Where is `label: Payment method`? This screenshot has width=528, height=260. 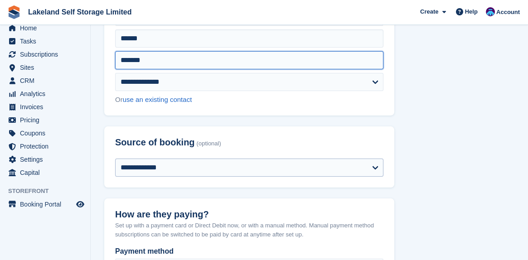
label: Payment method is located at coordinates (249, 252).